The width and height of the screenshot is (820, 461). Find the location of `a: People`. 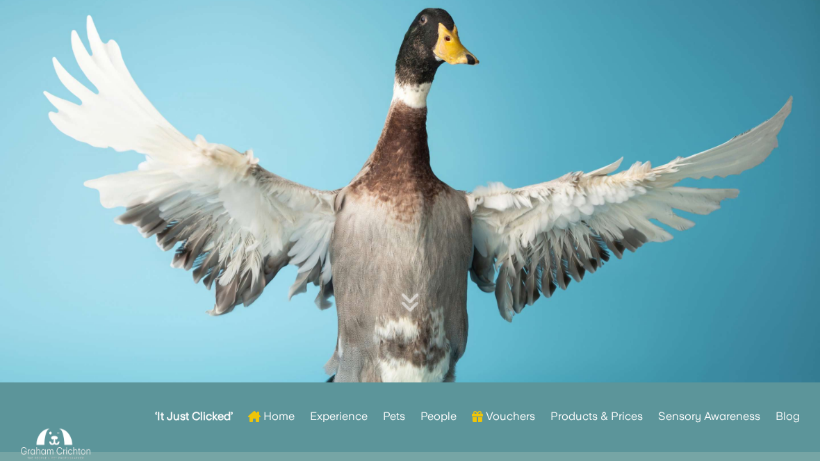

a: People is located at coordinates (438, 416).